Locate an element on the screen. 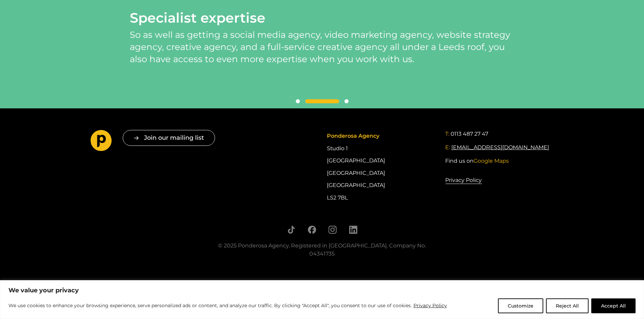  p: We use cookies to enhance your browsing experience, serve personalized ads or content, and analyz... is located at coordinates (228, 305).